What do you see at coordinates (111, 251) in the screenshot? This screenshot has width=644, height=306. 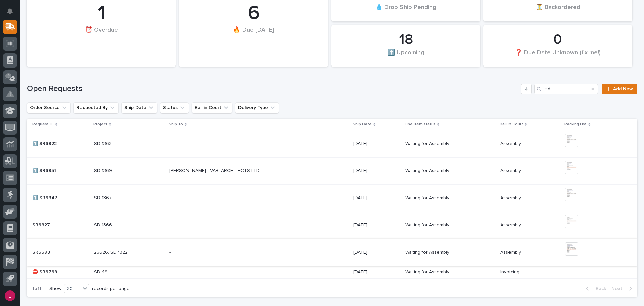 I see `p: 25626, SD 1322` at bounding box center [111, 251].